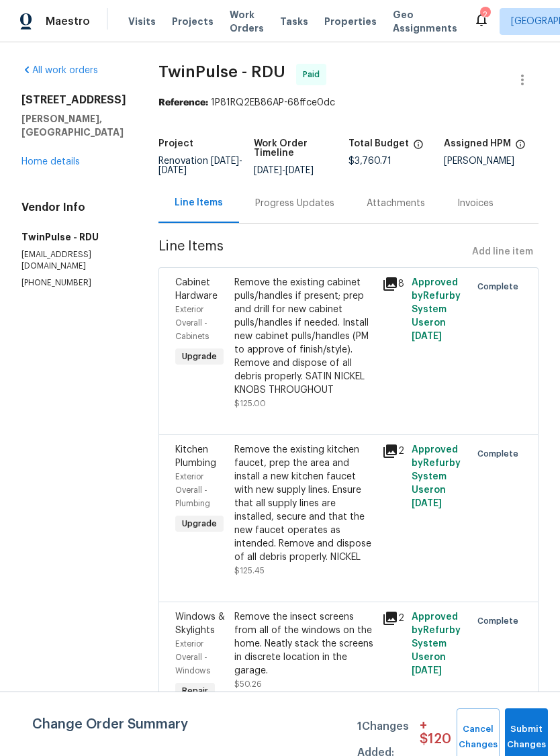 The width and height of the screenshot is (560, 756). I want to click on a: All work orders, so click(60, 70).